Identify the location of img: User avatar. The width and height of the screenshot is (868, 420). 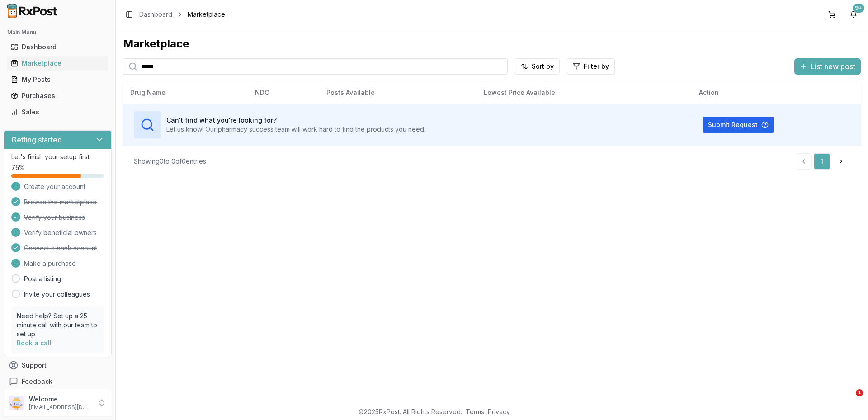
(17, 403).